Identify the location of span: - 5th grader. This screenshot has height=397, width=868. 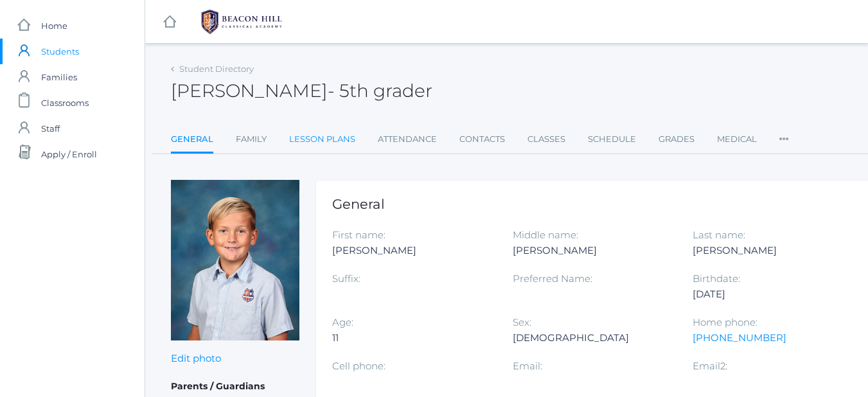
(380, 91).